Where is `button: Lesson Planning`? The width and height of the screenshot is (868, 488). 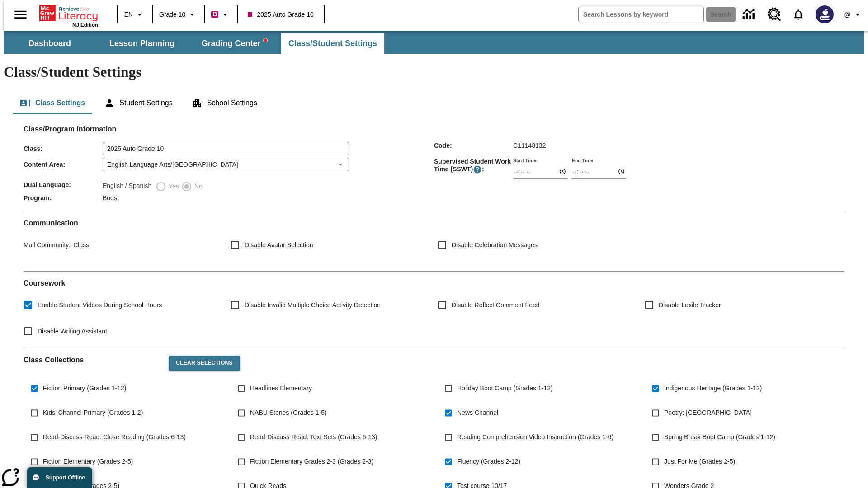 button: Lesson Planning is located at coordinates (142, 44).